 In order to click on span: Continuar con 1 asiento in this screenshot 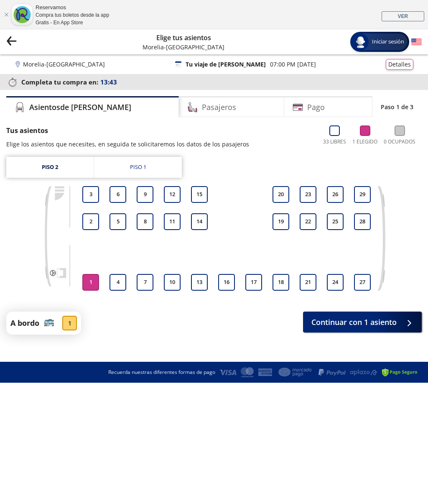, I will do `click(354, 322)`.